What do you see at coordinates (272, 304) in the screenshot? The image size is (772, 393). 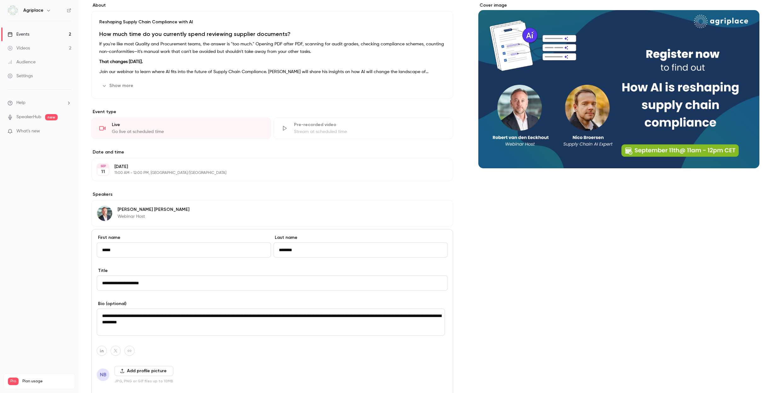 I see `label: Bio (optional)` at bounding box center [272, 304].